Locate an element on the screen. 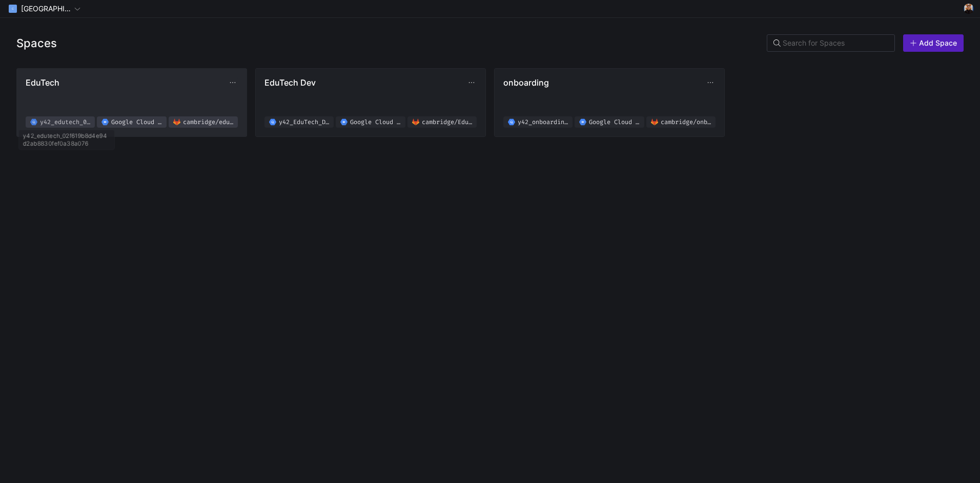  span: Add Space is located at coordinates (938, 43).